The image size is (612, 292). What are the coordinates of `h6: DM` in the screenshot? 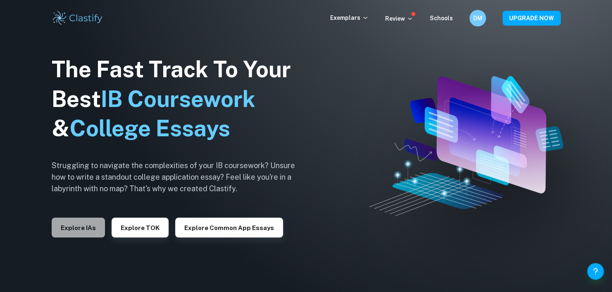 It's located at (477, 18).